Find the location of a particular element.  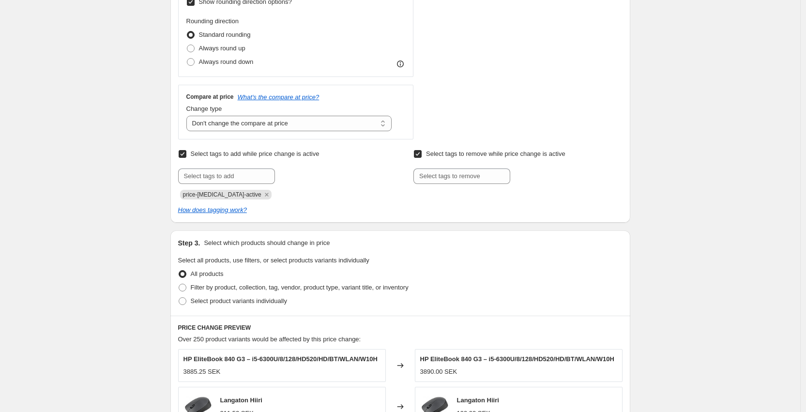

p: Select which products should change in price is located at coordinates (267, 243).